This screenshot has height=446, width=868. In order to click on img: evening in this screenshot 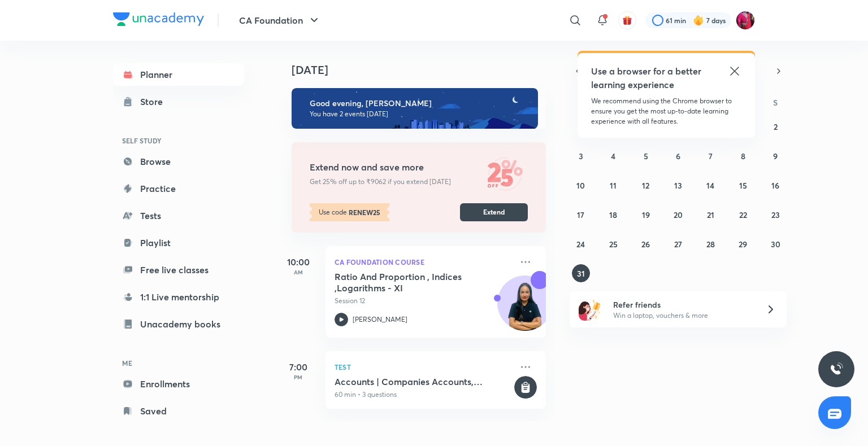, I will do `click(415, 109)`.